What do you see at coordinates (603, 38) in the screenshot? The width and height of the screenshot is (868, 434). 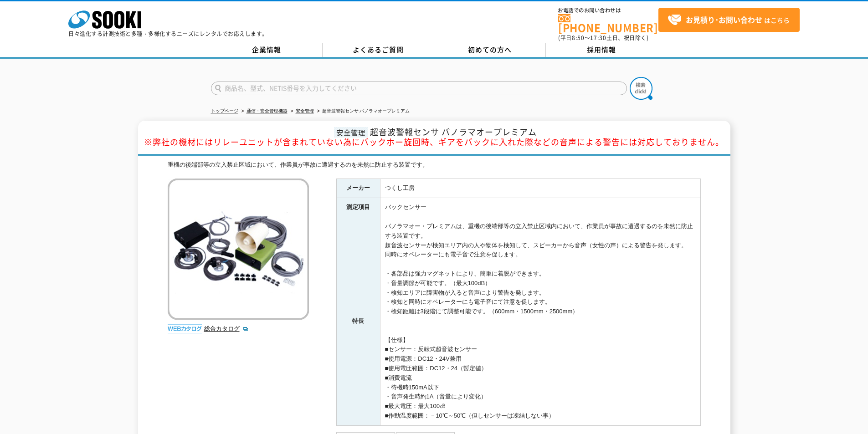 I see `span: (平日 ～ 土日、祝日除く)` at bounding box center [603, 38].